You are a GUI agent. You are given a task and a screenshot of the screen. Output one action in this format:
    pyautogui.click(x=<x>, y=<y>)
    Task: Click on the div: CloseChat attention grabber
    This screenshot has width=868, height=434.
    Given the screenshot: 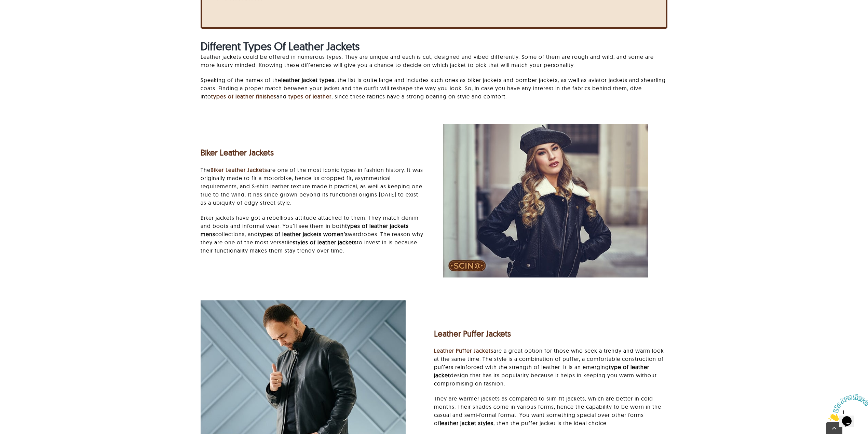 What is the action you would take?
    pyautogui.click(x=21, y=16)
    